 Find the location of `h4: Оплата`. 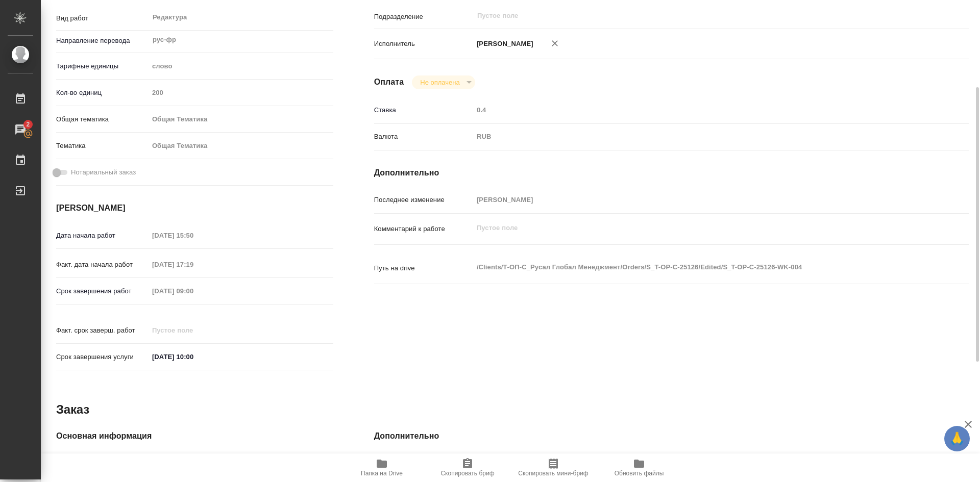

h4: Оплата is located at coordinates (389, 82).